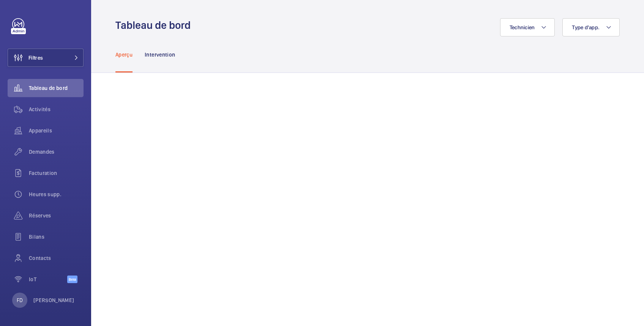 The image size is (644, 326). Describe the element at coordinates (56, 152) in the screenshot. I see `span: Demandes` at that location.